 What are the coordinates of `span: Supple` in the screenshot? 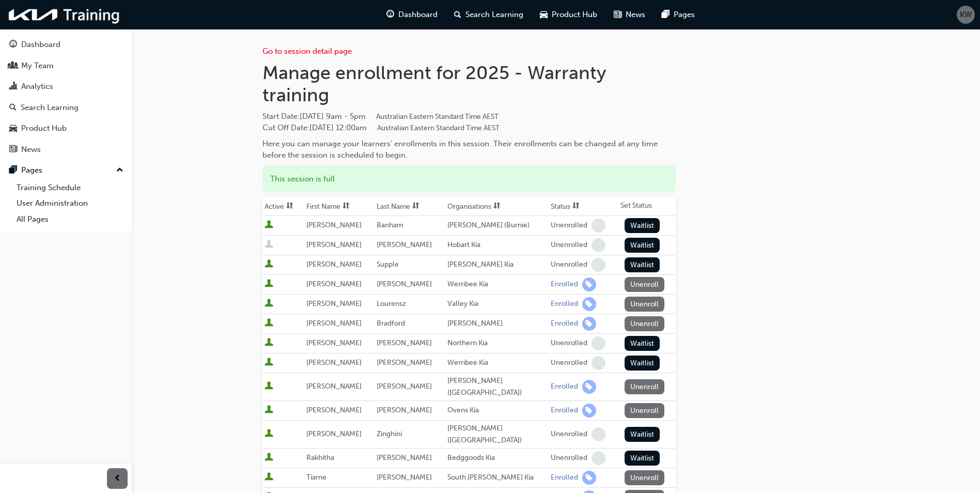 It's located at (388, 264).